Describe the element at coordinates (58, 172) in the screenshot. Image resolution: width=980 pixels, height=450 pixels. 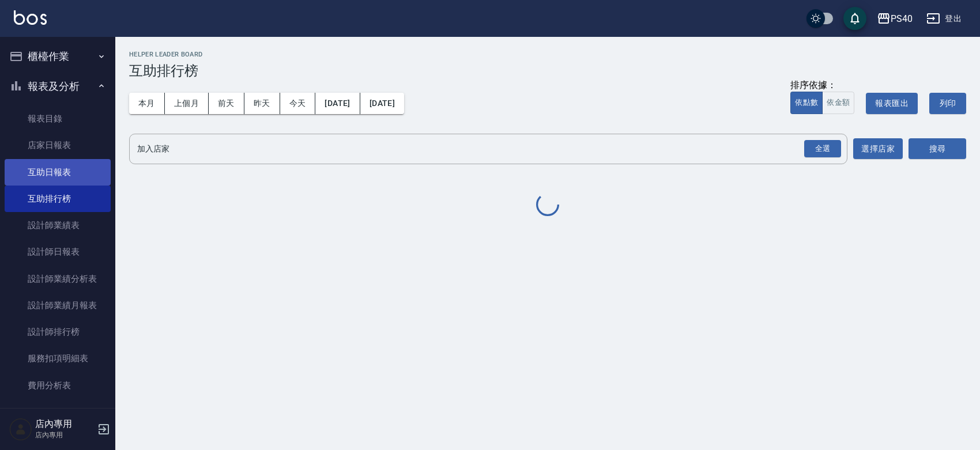
I see `a: 互助日報表` at that location.